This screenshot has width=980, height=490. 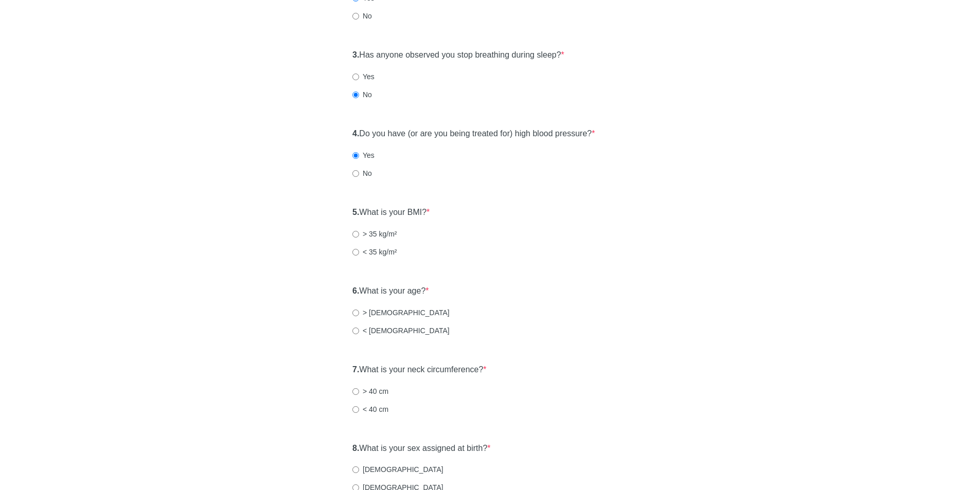 I want to click on label: What is your age?, so click(x=391, y=291).